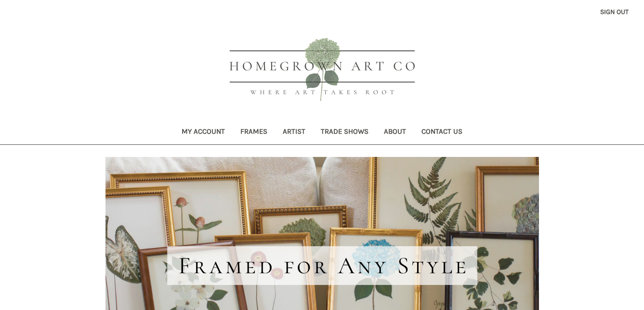  What do you see at coordinates (322, 70) in the screenshot?
I see `a: HOMEGROWN ART CO` at bounding box center [322, 70].